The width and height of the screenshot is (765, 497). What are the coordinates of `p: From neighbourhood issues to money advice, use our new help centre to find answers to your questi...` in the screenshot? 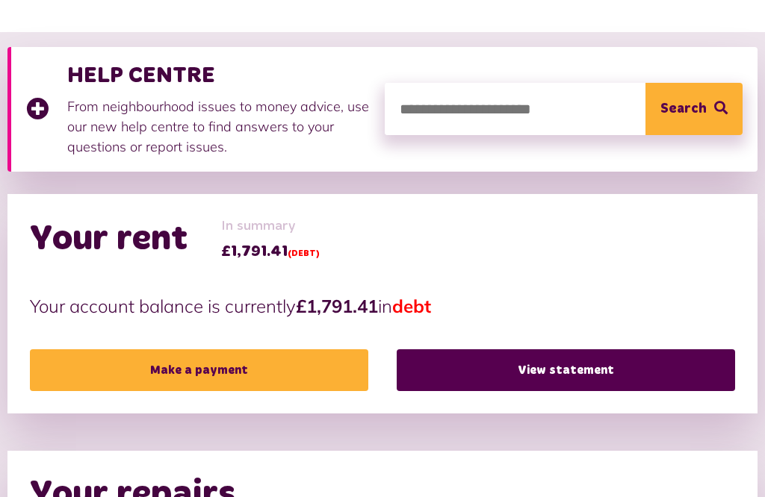 It's located at (218, 126).